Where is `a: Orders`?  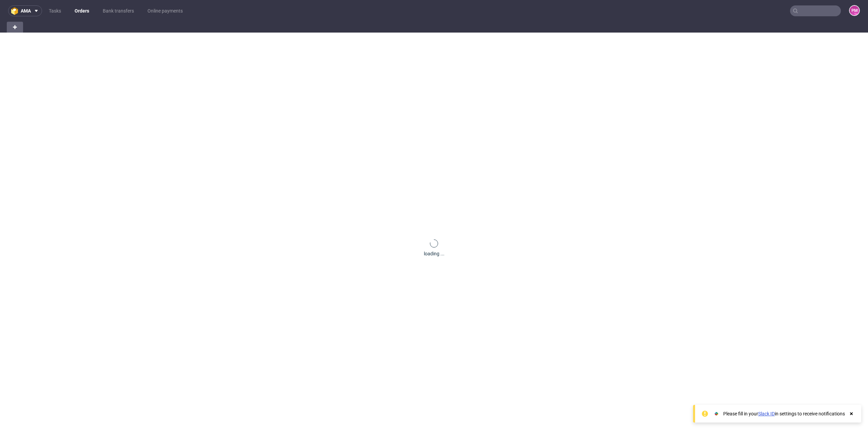
a: Orders is located at coordinates (82, 11).